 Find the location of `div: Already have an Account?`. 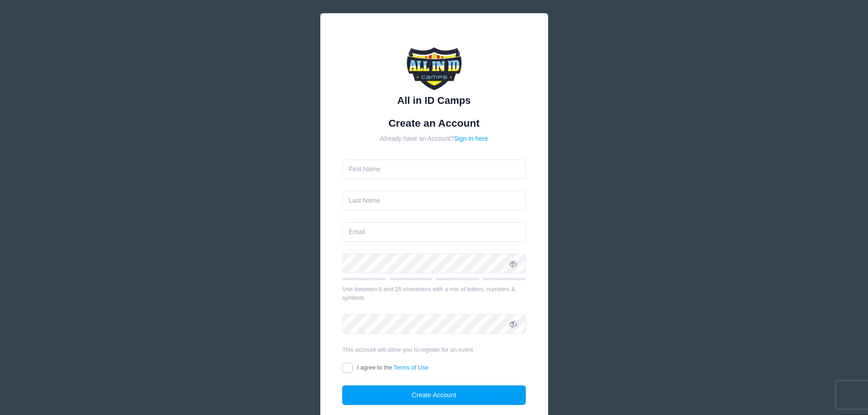

div: Already have an Account? is located at coordinates (434, 138).